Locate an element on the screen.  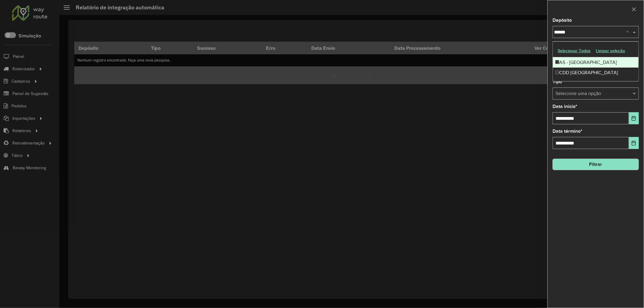
label: Data término is located at coordinates (567, 131).